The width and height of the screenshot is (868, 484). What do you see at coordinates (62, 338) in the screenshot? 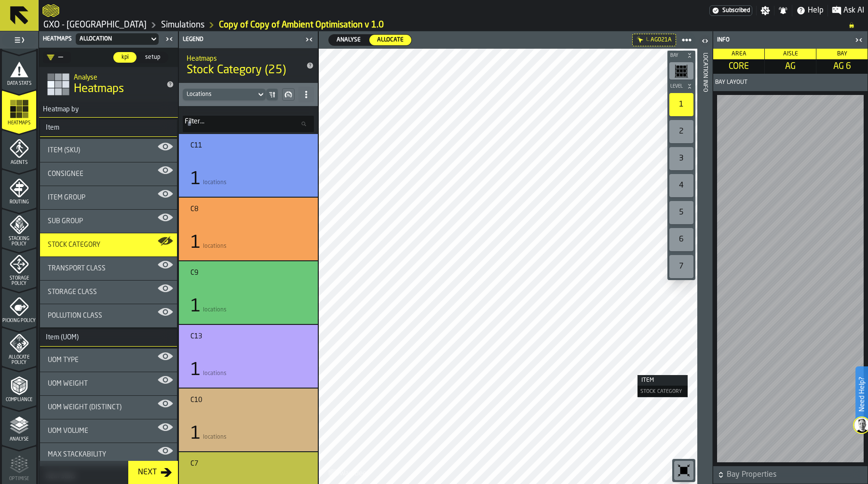
I see `div: Item (UOM)` at bounding box center [62, 338].